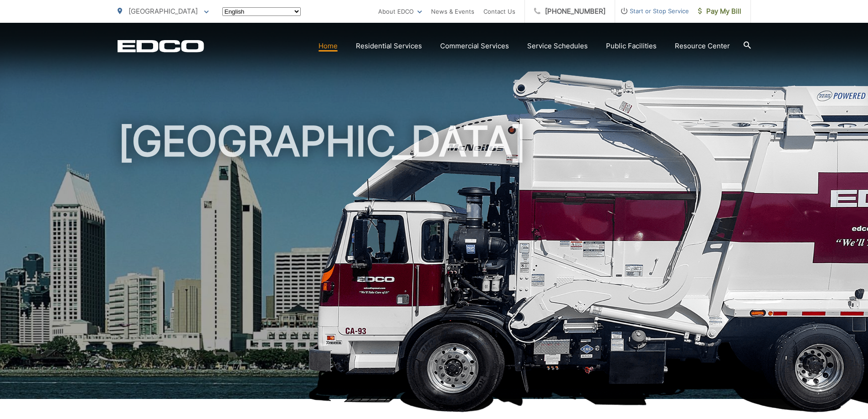 The height and width of the screenshot is (419, 868). Describe the element at coordinates (558, 46) in the screenshot. I see `a: Service Schedules` at that location.